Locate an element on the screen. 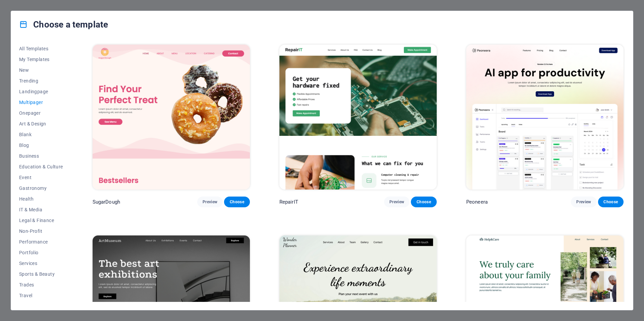 The width and height of the screenshot is (644, 321). span: Event is located at coordinates (41, 177).